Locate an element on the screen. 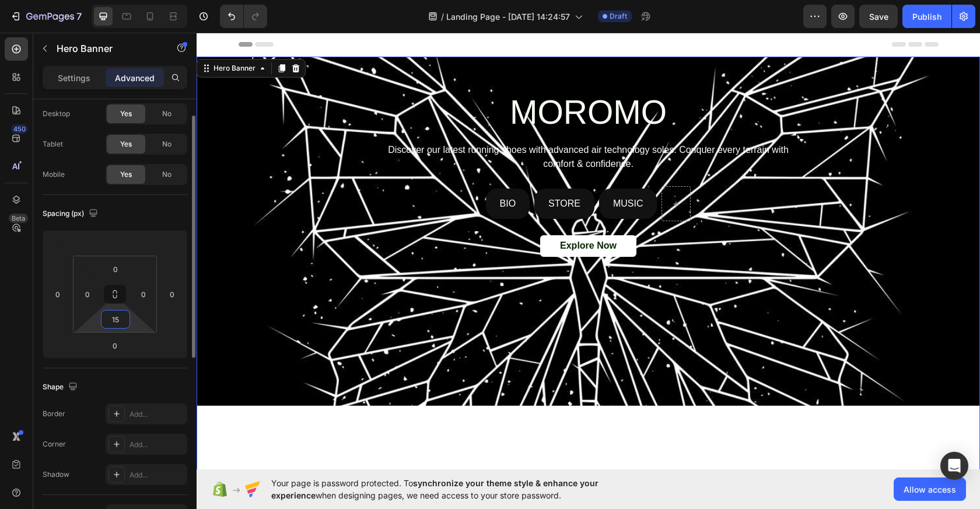 This screenshot has width=980, height=509. button: Publish is located at coordinates (927, 16).